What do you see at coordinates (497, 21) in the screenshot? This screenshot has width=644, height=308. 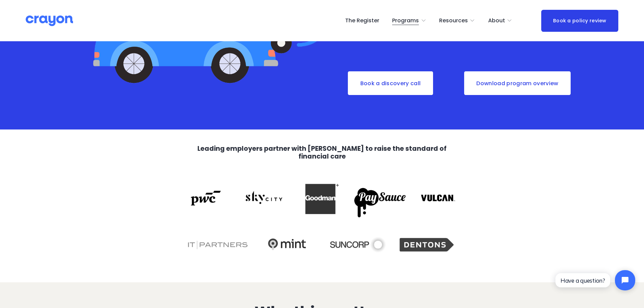 I see `span: About` at bounding box center [497, 21].